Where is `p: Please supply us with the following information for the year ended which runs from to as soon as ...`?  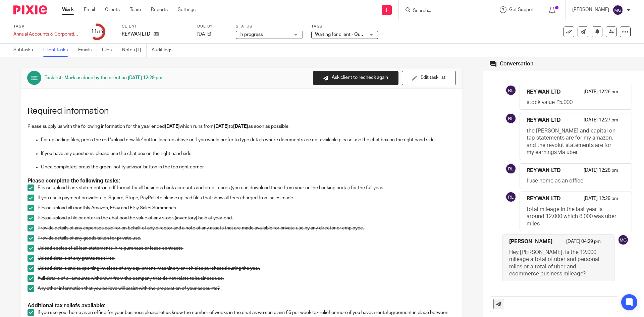 p: Please supply us with the following information for the year ended which runs from to as soon as ... is located at coordinates (241, 126).